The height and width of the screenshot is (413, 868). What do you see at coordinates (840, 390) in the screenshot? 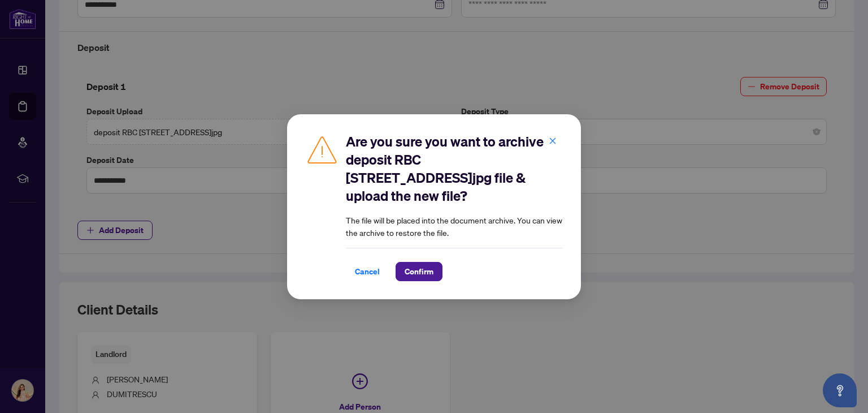
I see `button: Open asap` at bounding box center [840, 390].